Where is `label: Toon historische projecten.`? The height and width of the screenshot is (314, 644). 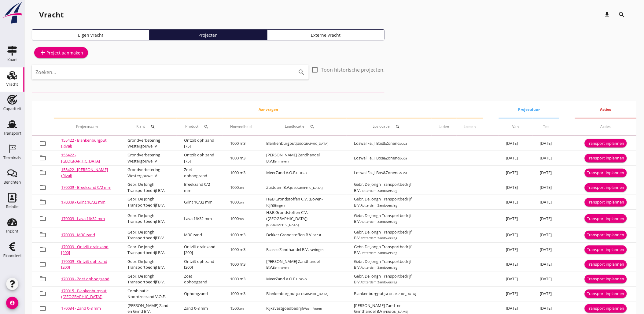 label: Toon historische projecten. is located at coordinates (353, 70).